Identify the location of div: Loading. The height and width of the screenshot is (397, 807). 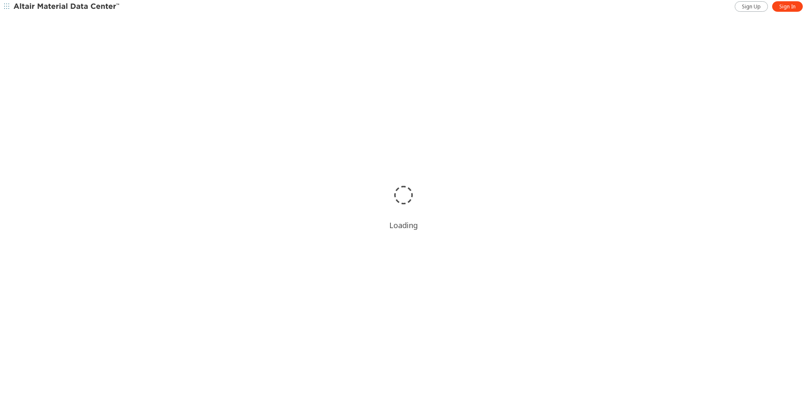
(404, 225).